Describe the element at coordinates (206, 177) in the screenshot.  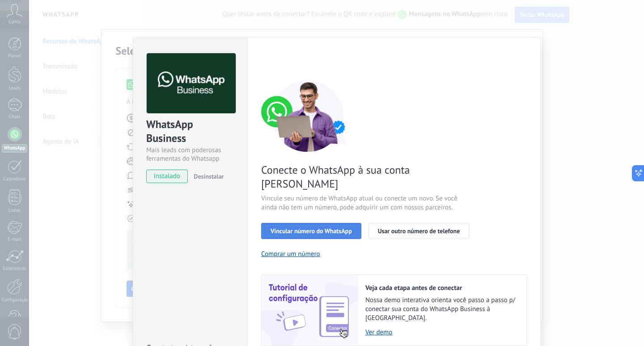
I see `button: Desinstalar` at that location.